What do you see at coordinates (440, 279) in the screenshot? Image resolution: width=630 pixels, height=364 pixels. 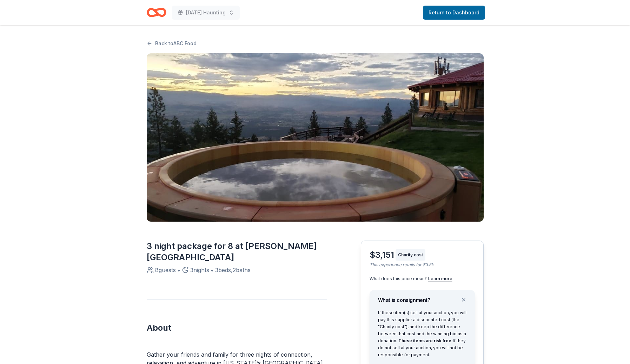 I see `button: Learn more` at bounding box center [440, 279].